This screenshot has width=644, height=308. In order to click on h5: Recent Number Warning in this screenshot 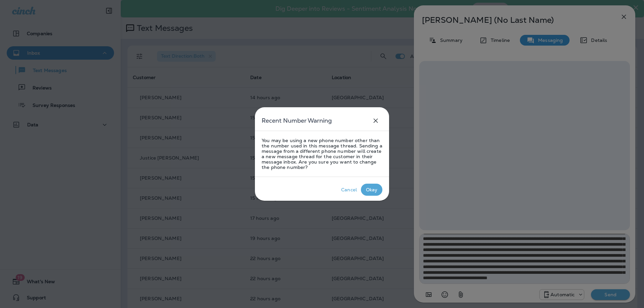, I will do `click(296, 121)`.